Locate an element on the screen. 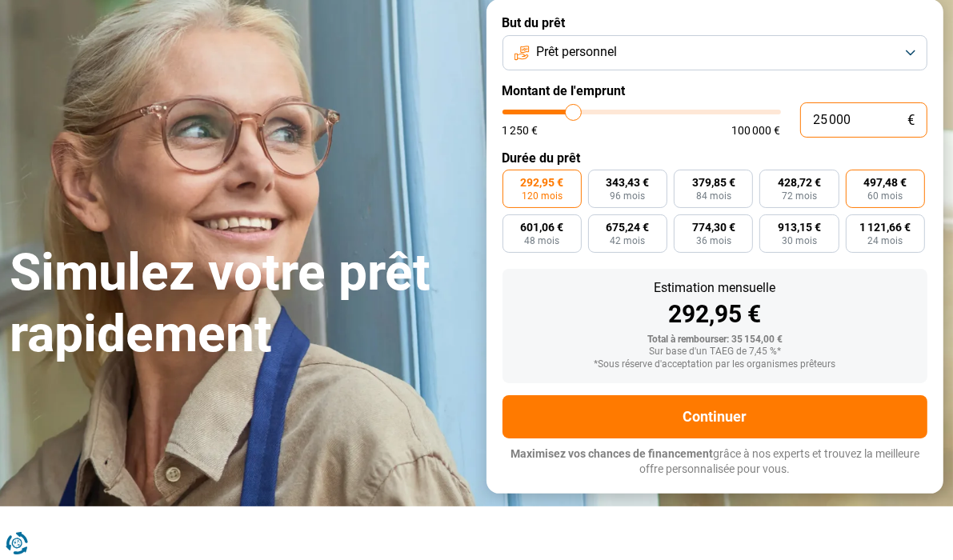 The width and height of the screenshot is (953, 560). span: 343,43 € is located at coordinates (627, 182).